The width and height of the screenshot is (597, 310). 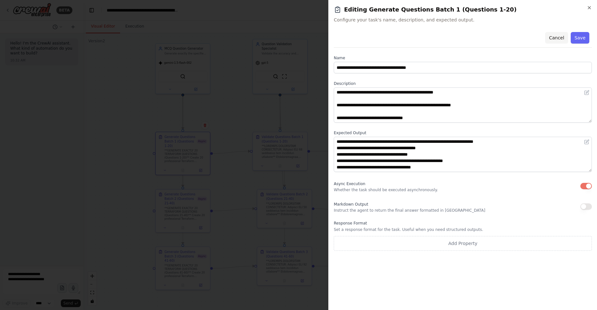 What do you see at coordinates (463, 223) in the screenshot?
I see `label: Response Format` at bounding box center [463, 223].